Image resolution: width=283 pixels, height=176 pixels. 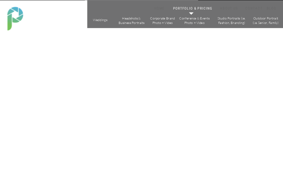 What do you see at coordinates (229, 9) in the screenshot?
I see `a: ABOUT US` at bounding box center [229, 9].